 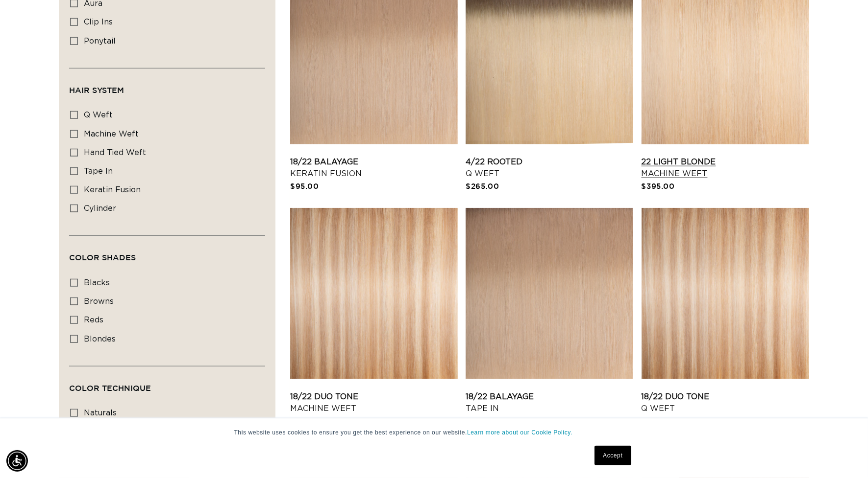 I want to click on span: q weft, so click(x=98, y=115).